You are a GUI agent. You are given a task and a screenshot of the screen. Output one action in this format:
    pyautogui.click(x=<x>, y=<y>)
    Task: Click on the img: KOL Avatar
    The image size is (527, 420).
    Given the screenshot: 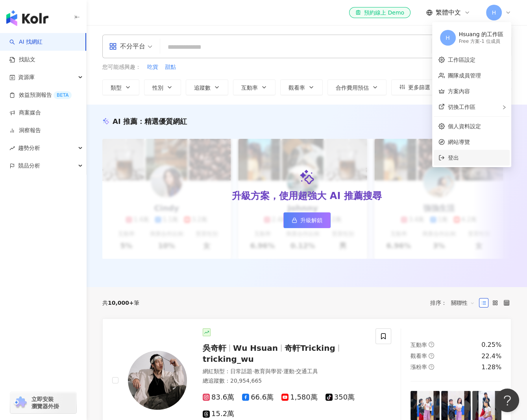 What is the action you would take?
    pyautogui.click(x=158, y=380)
    